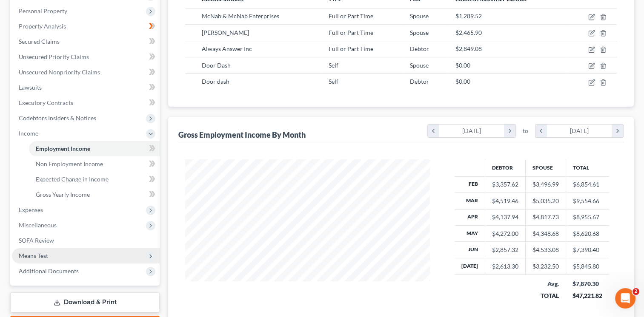 This screenshot has width=644, height=317. I want to click on div: $4,348.68, so click(546, 234).